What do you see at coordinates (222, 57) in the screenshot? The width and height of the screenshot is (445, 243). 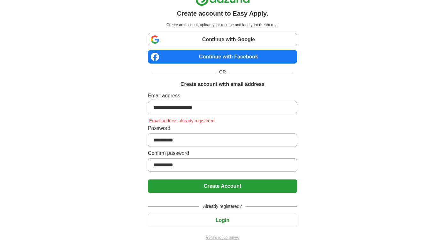 I see `a: Continue with Facebook` at bounding box center [222, 57].